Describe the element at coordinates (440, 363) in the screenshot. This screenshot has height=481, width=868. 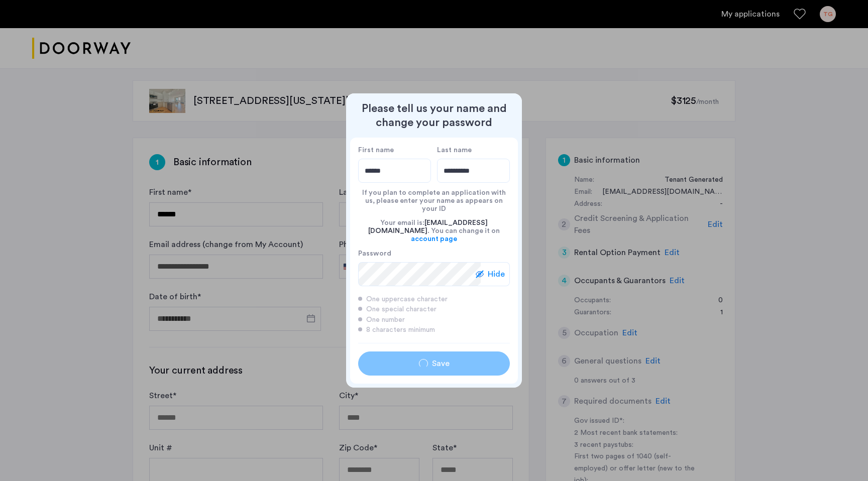
I see `span: Save` at that location.